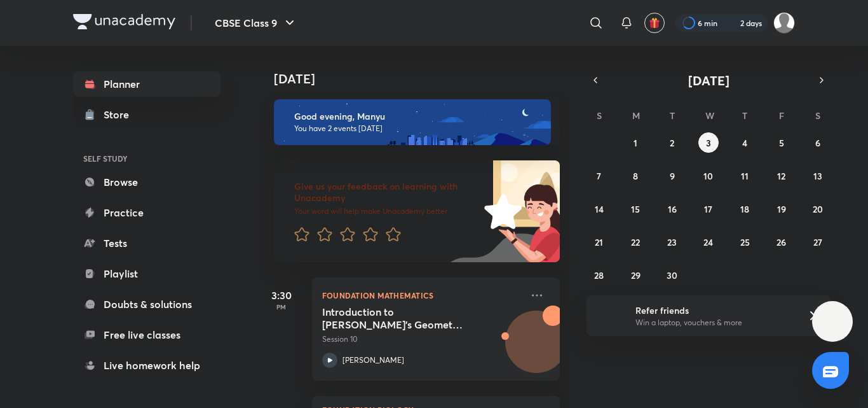 Image resolution: width=868 pixels, height=408 pixels. What do you see at coordinates (744, 115) in the screenshot?
I see `abbr: Thursday` at bounding box center [744, 115].